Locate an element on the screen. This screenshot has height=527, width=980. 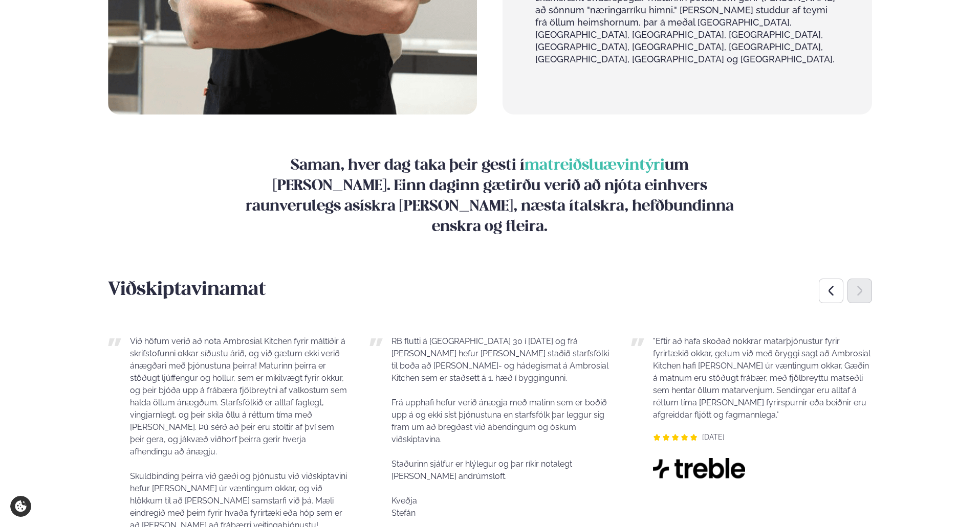
p: Frá upphafi hefur verið ánægja með matinn sem er boðið upp á og ekki síst þjónustuna en starfsfól... is located at coordinates (501, 415).